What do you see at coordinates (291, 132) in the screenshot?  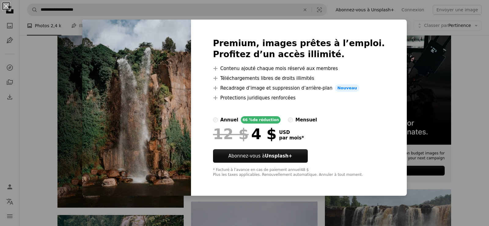 I see `span: USD` at bounding box center [291, 132].